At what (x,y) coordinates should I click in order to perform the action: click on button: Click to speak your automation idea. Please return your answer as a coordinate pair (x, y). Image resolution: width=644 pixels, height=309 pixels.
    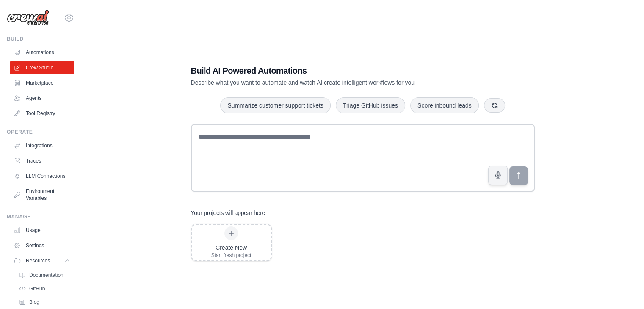
    Looking at the image, I should click on (498, 175).